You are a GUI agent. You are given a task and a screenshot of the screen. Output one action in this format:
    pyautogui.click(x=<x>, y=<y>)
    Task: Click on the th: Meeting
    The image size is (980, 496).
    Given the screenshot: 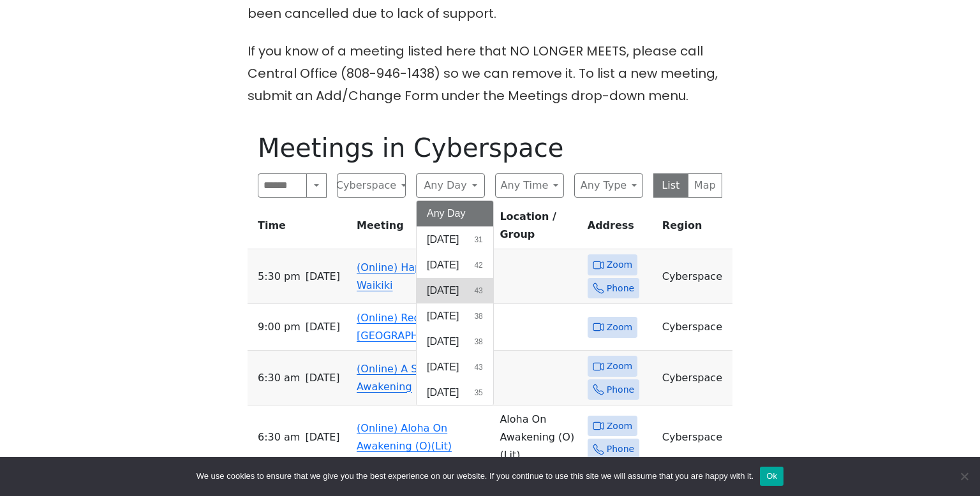 What is the action you would take?
    pyautogui.click(x=423, y=228)
    